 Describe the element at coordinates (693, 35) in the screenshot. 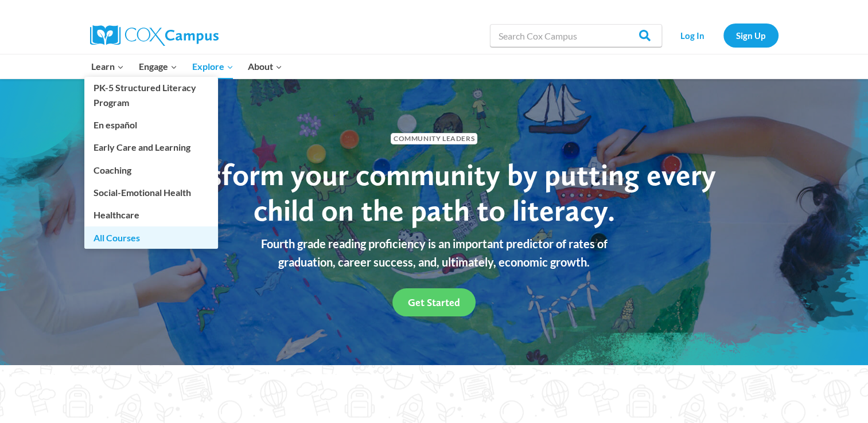

I see `a: Log In` at that location.